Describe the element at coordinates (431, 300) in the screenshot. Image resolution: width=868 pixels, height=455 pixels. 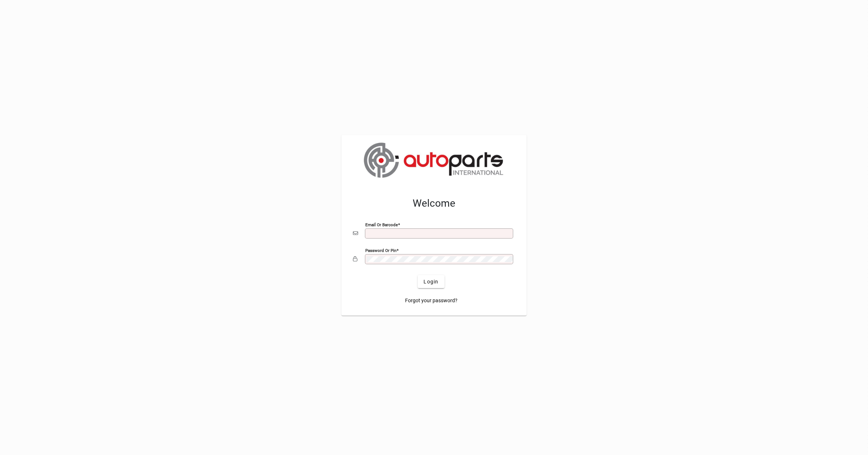
I see `a: Forgot your password?` at that location.